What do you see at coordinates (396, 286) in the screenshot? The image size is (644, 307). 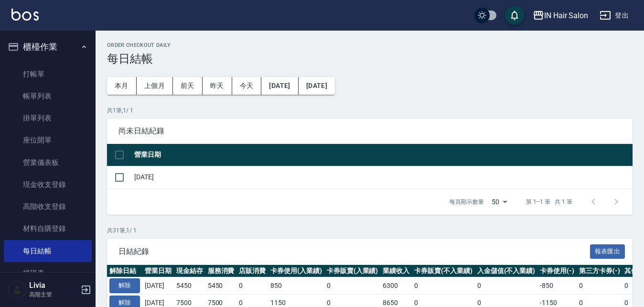 I see `td: 6300` at bounding box center [396, 286].